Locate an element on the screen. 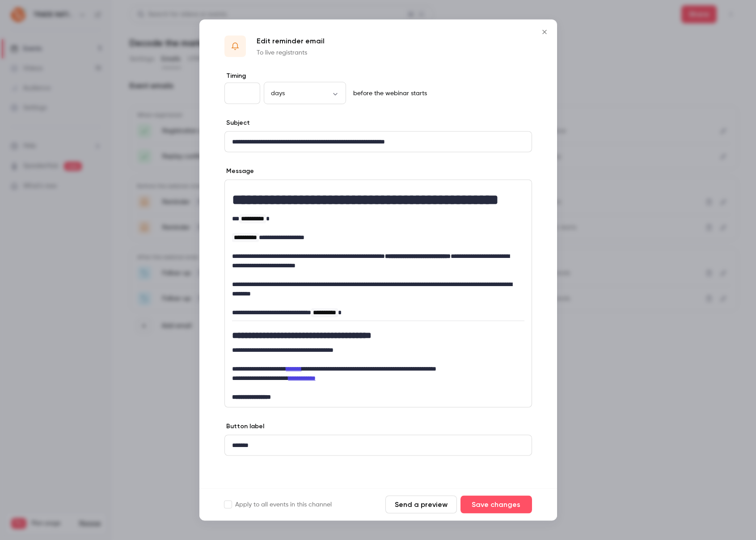  button: Close is located at coordinates (545, 32).